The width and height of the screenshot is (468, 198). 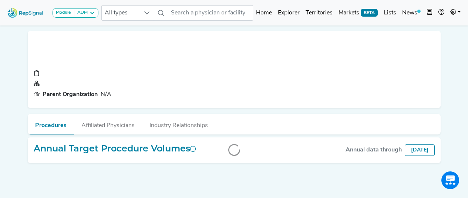 I want to click on button: Procedures, so click(x=51, y=124).